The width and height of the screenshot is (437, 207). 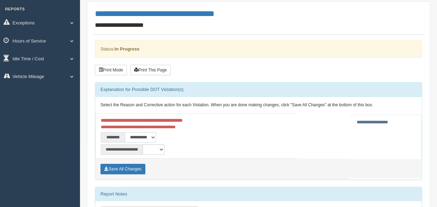 What do you see at coordinates (111, 70) in the screenshot?
I see `button: Print Mode` at bounding box center [111, 70].